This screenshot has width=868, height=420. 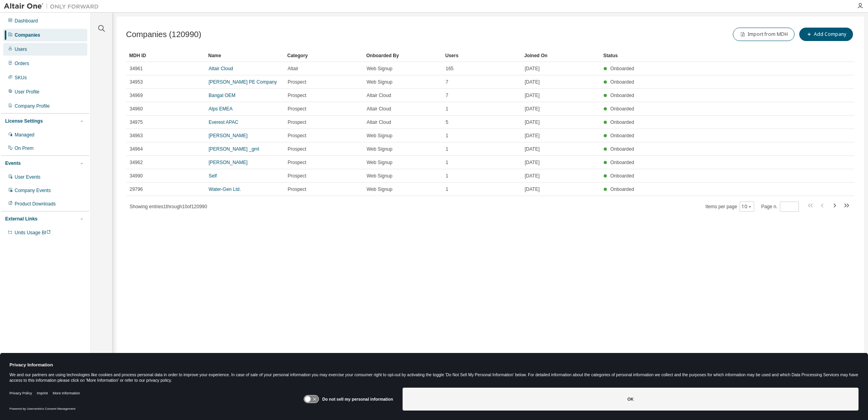 What do you see at coordinates (35, 204) in the screenshot?
I see `div: Product Downloads` at bounding box center [35, 204].